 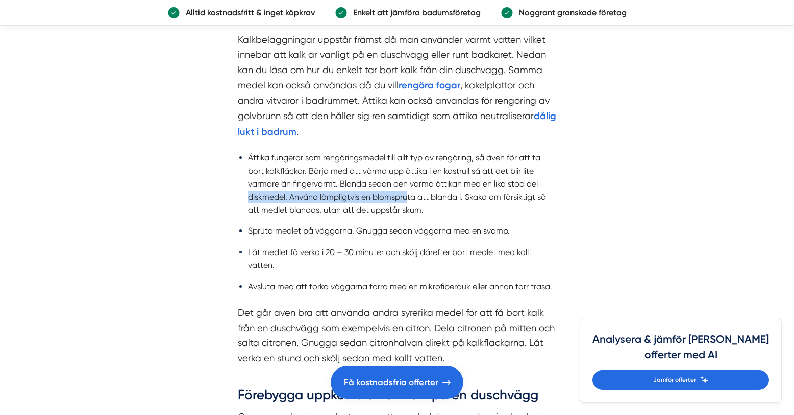 I want to click on h3: Förebygga uppkomsten av kalk på en duschvägg, so click(x=397, y=397).